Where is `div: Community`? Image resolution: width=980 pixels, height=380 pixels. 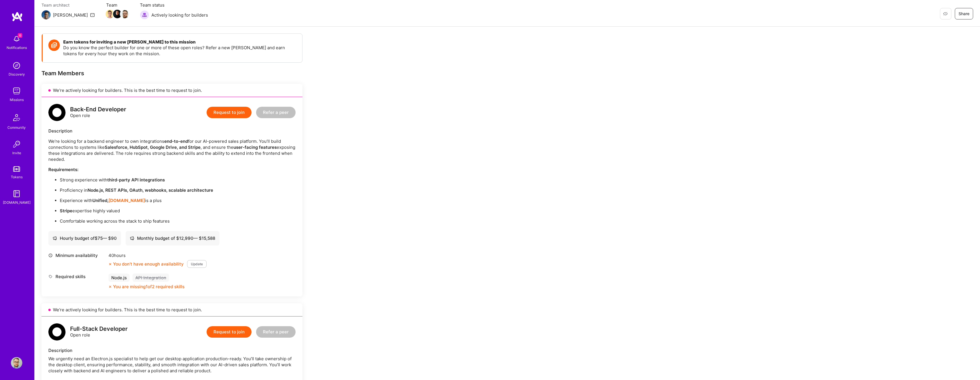 div: Community is located at coordinates (17, 128).